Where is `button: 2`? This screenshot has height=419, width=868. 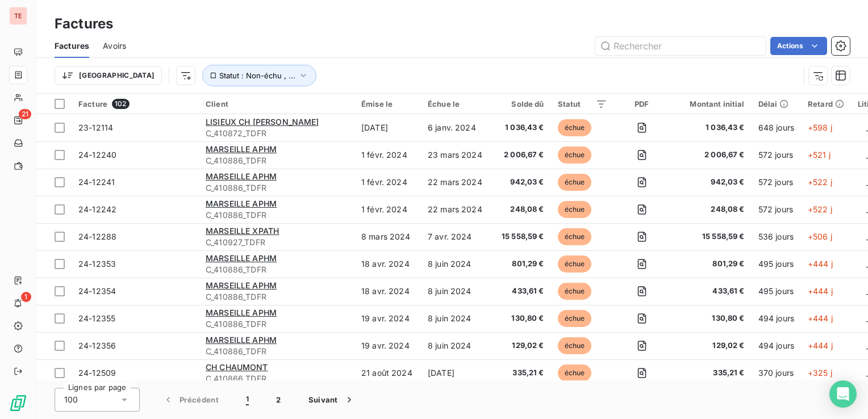
button: 2 is located at coordinates (278, 400).